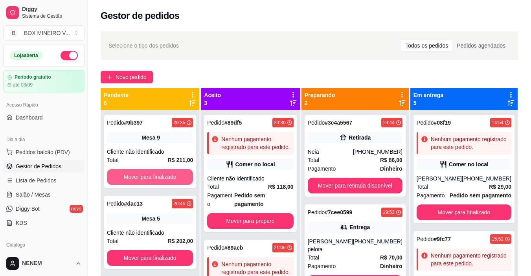 The width and height of the screenshot is (531, 276). What do you see at coordinates (23, 85) in the screenshot?
I see `article: até 08/09` at bounding box center [23, 85].